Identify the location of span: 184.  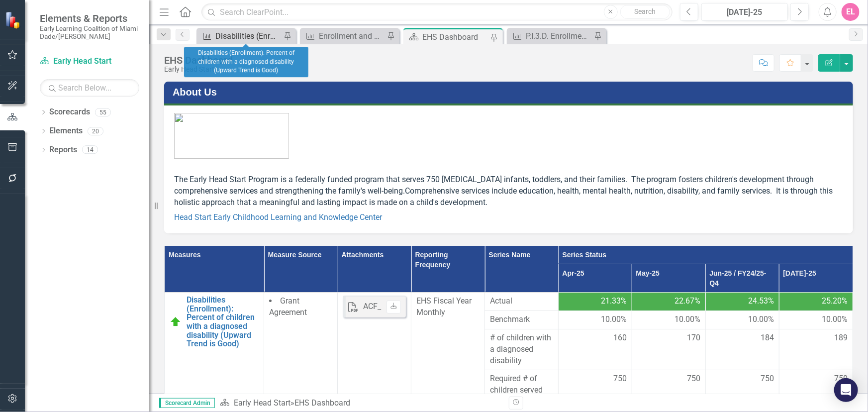
(767, 338).